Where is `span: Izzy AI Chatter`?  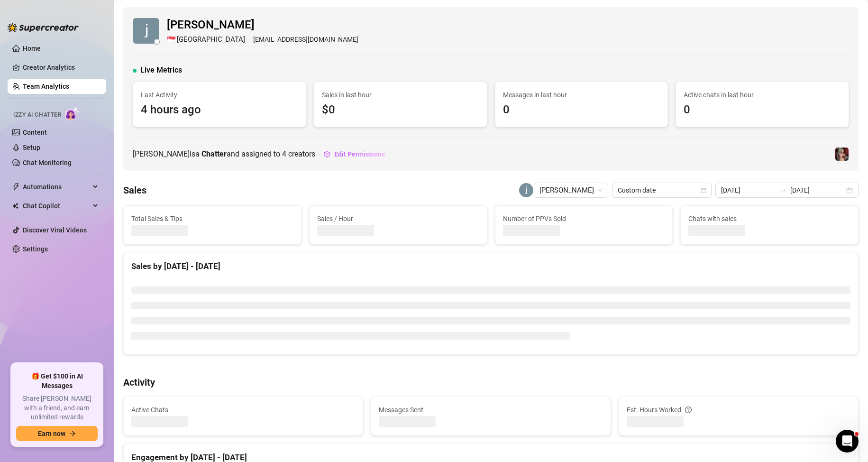 span: Izzy AI Chatter is located at coordinates (37, 115).